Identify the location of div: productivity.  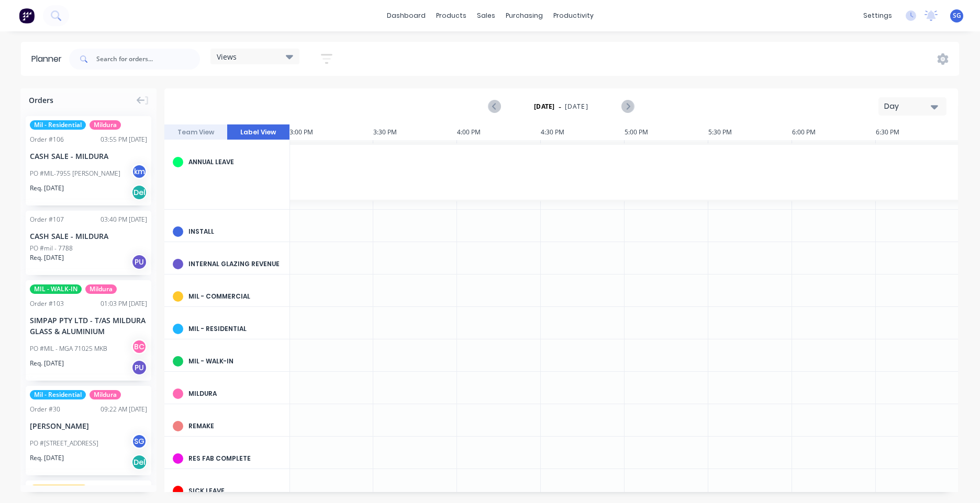
(574, 16).